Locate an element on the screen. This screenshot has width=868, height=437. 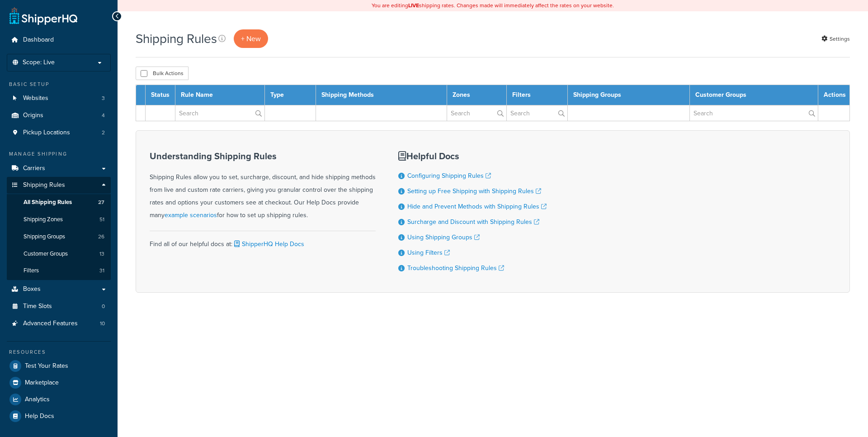
span: All Shipping Rules is located at coordinates (47, 202).